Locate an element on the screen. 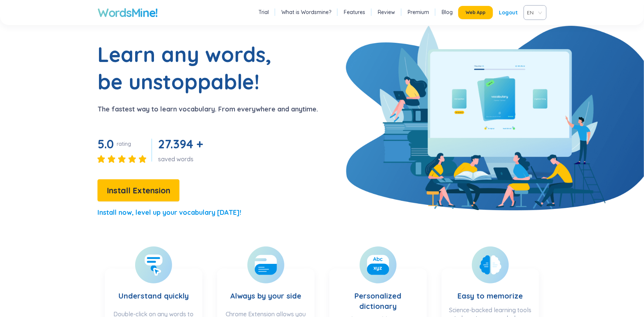  a: Trial is located at coordinates (263, 12).